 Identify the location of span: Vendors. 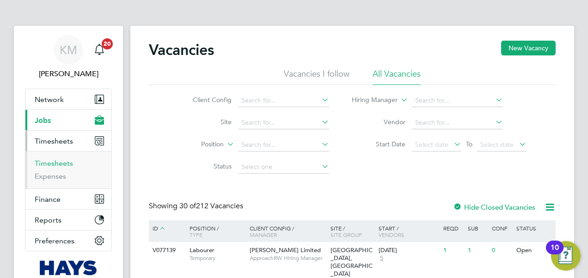
(392, 235).